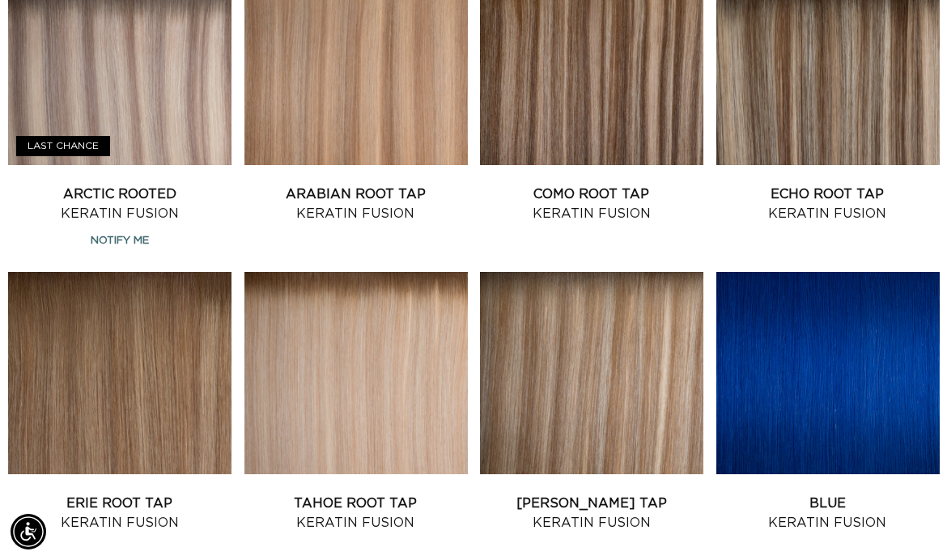  What do you see at coordinates (828, 204) in the screenshot?
I see `a: Echo Root Tap Keratin Fusion` at bounding box center [828, 204].